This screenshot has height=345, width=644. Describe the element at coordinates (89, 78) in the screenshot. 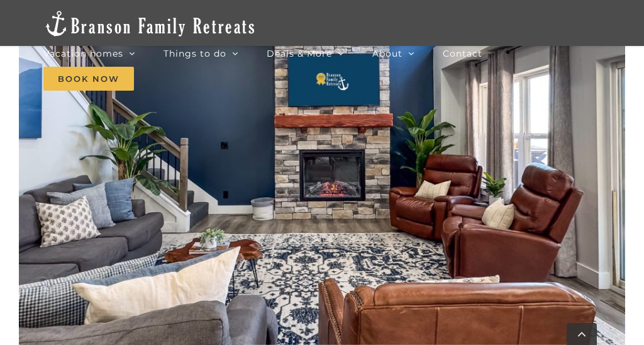

I see `span: Book Now` at that location.